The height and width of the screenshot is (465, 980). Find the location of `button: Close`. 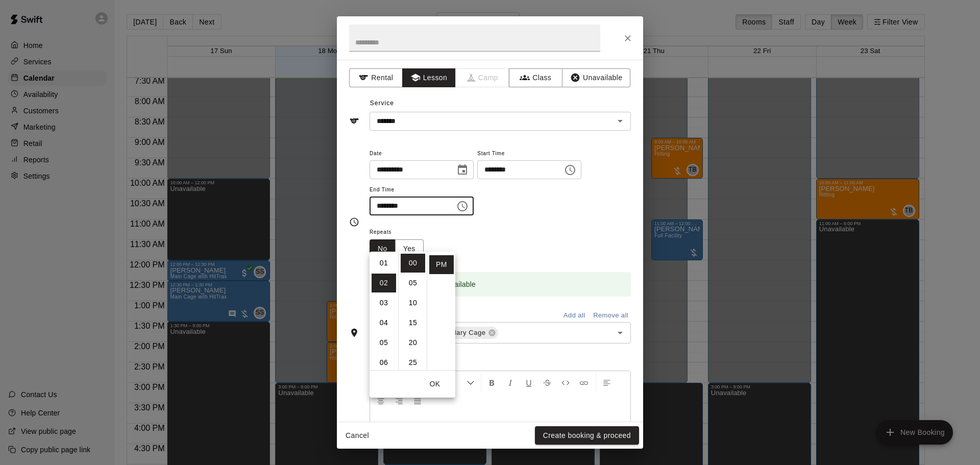

button: Close is located at coordinates (627, 38).